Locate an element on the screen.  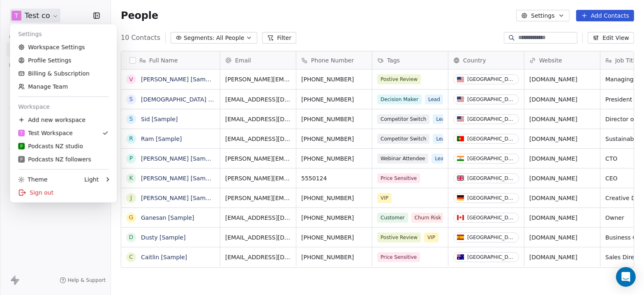
a: Workspace Settings is located at coordinates (63, 47).